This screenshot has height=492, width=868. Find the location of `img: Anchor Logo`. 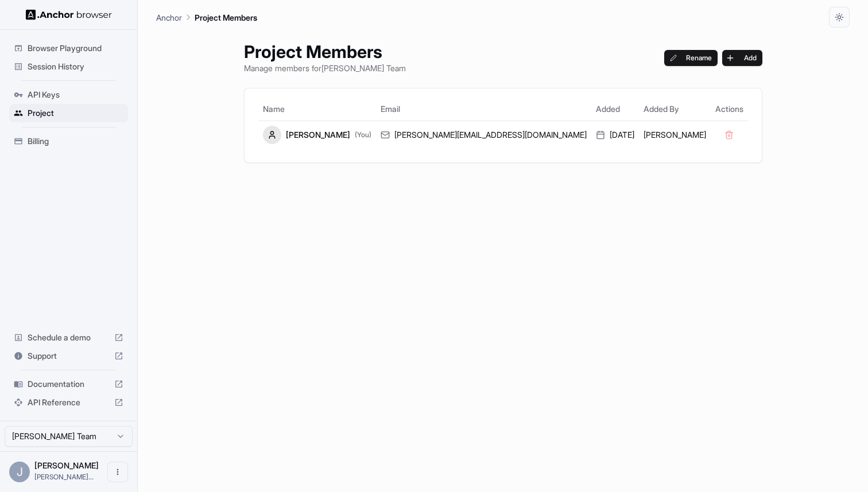

img: Anchor Logo is located at coordinates (69, 14).